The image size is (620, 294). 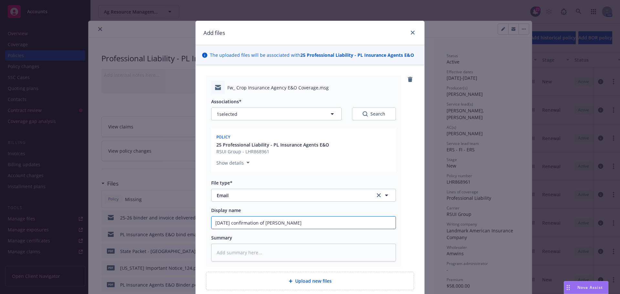 I want to click on div: Drag to move, so click(x=568, y=288).